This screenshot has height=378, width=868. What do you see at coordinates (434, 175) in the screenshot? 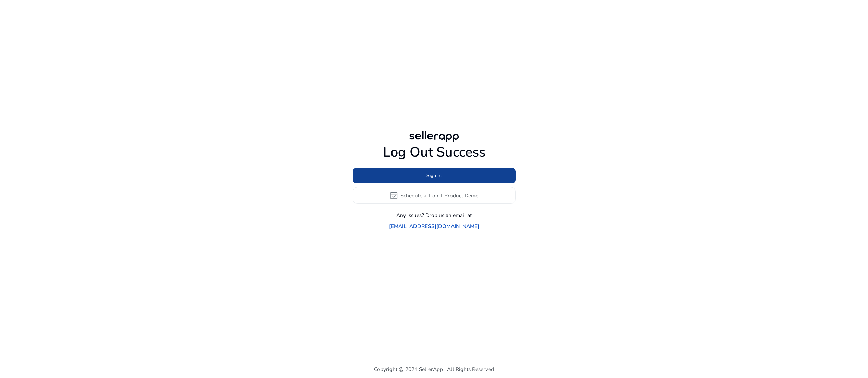
I see `span: Sign In` at bounding box center [434, 175].